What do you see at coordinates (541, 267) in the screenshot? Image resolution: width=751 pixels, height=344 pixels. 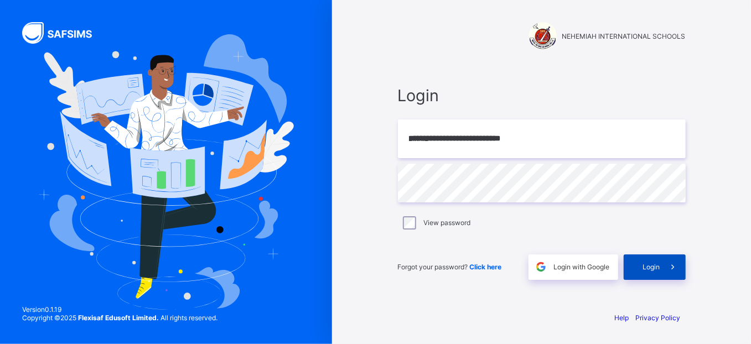 I see `img: google.396cfc9801f0270233282035f929180a.svg` at bounding box center [541, 267].